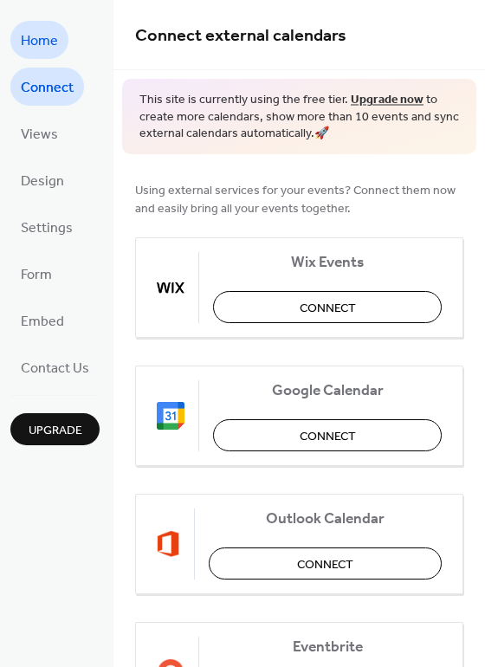  I want to click on a: Connect, so click(47, 87).